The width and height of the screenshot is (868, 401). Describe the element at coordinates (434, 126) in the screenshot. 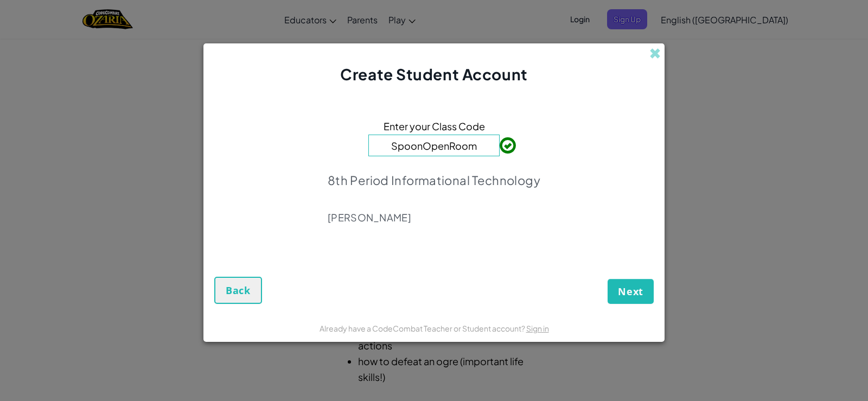

I see `span: Enter your Class Code` at that location.